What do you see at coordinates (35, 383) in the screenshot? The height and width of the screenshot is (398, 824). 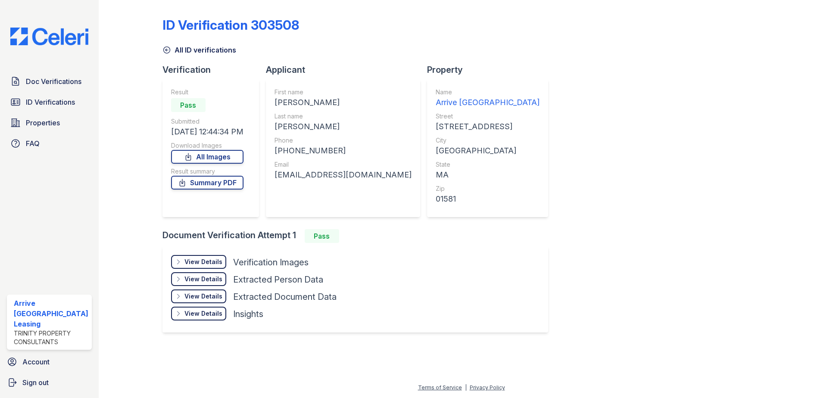 I see `span: Sign out` at bounding box center [35, 383].